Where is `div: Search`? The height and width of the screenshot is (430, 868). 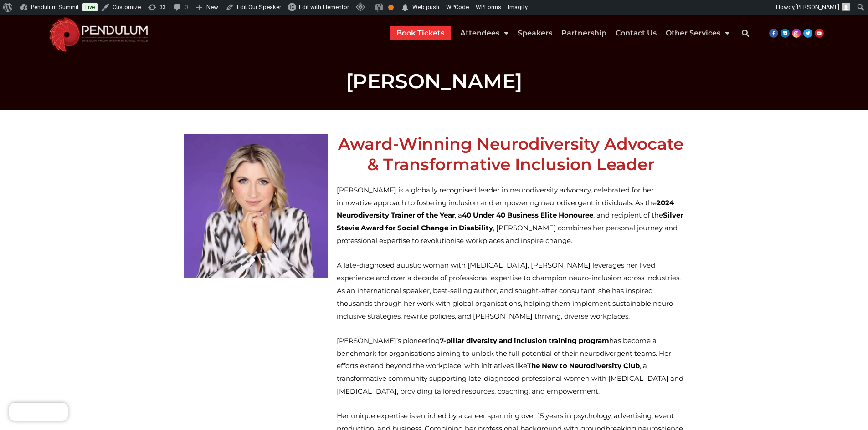 div: Search is located at coordinates (745, 33).